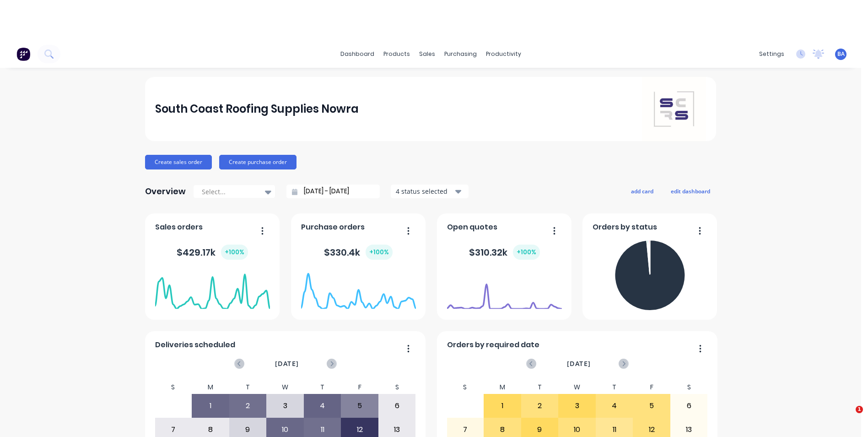 The image size is (868, 437). What do you see at coordinates (397, 54) in the screenshot?
I see `div: products` at bounding box center [397, 54].